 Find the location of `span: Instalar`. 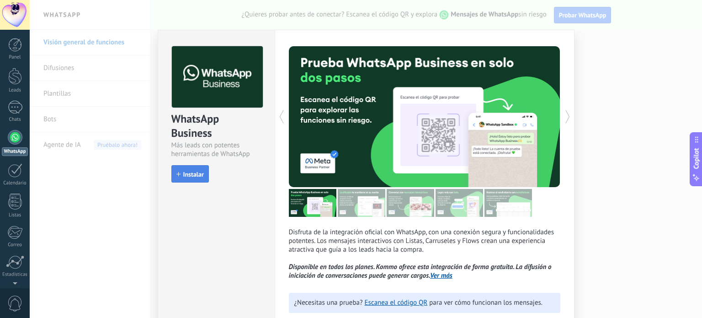

span: Instalar is located at coordinates (193, 174).